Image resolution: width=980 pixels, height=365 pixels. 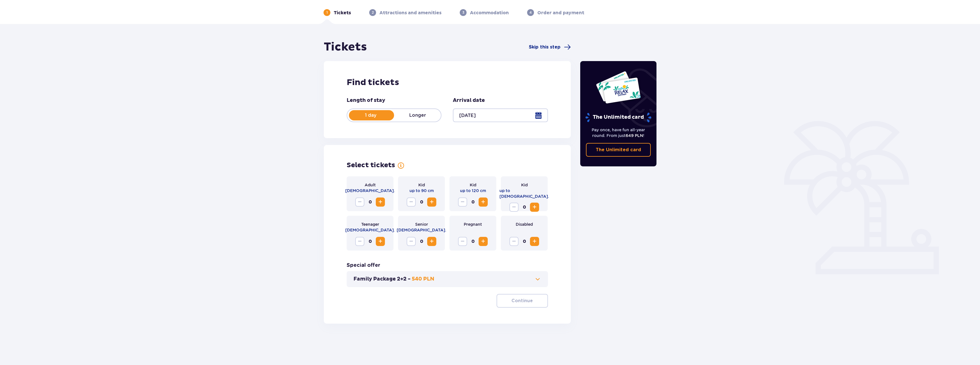 What do you see at coordinates (447, 82) in the screenshot?
I see `h2: Find tickets` at bounding box center [447, 82].